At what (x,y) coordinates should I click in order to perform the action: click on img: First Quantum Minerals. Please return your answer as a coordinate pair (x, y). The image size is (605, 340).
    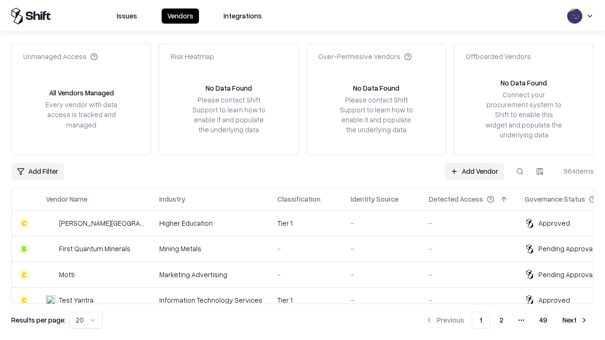
    Looking at the image, I should click on (51, 249).